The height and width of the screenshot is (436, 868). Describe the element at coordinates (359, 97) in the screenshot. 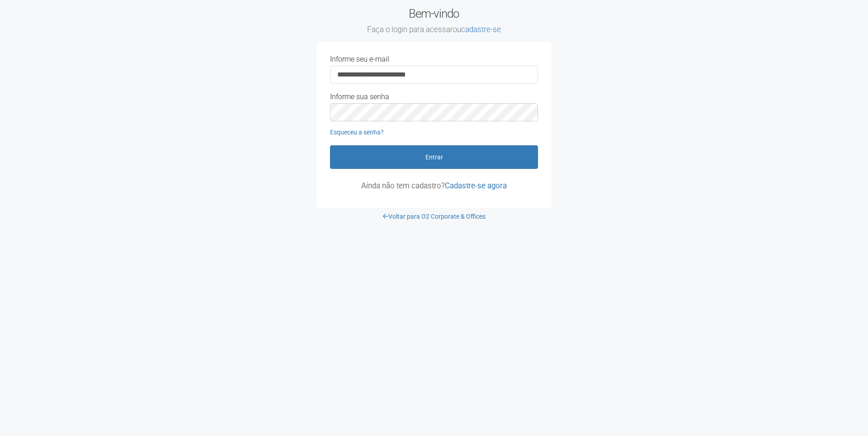

I see `label: Informe sua senha` at that location.